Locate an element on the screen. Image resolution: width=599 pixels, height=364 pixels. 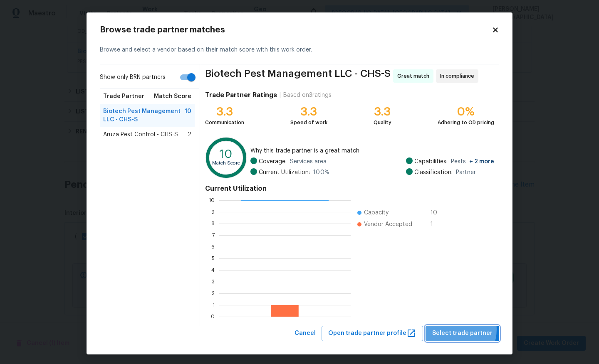
span: Services area is located at coordinates (308, 162).